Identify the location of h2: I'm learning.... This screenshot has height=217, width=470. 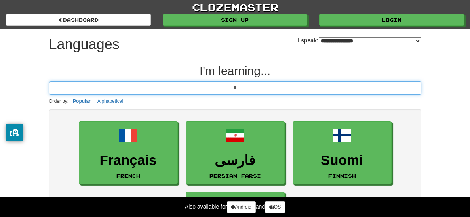
(235, 71).